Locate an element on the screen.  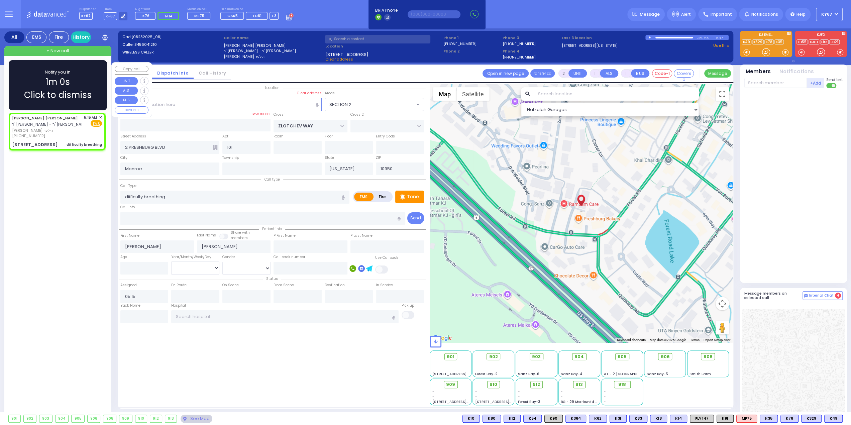
span: Send text is located at coordinates (835, 80).